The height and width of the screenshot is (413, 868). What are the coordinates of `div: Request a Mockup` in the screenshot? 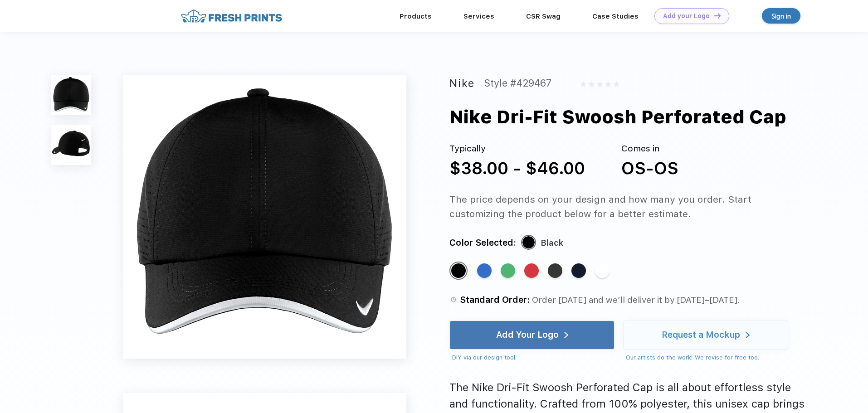 It's located at (701, 335).